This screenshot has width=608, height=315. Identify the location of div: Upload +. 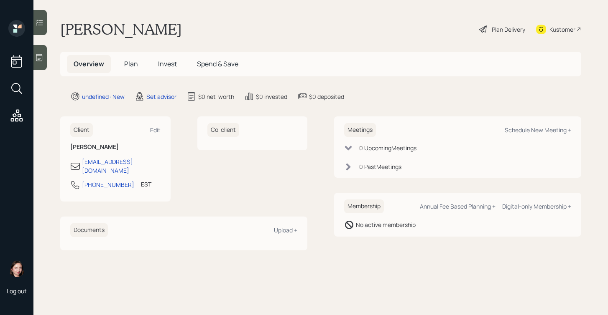
(285, 230).